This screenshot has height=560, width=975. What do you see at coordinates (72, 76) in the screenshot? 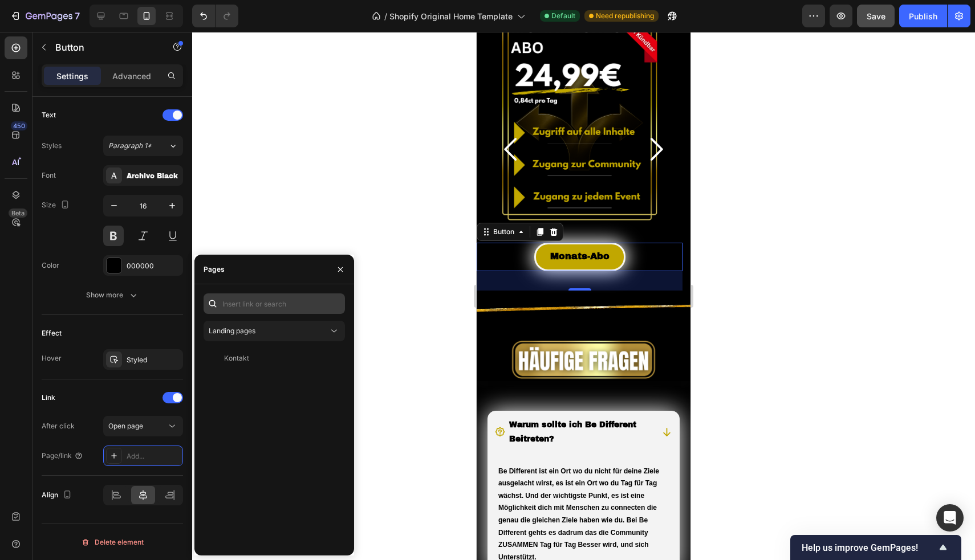
I see `p: Settings` at bounding box center [72, 76].